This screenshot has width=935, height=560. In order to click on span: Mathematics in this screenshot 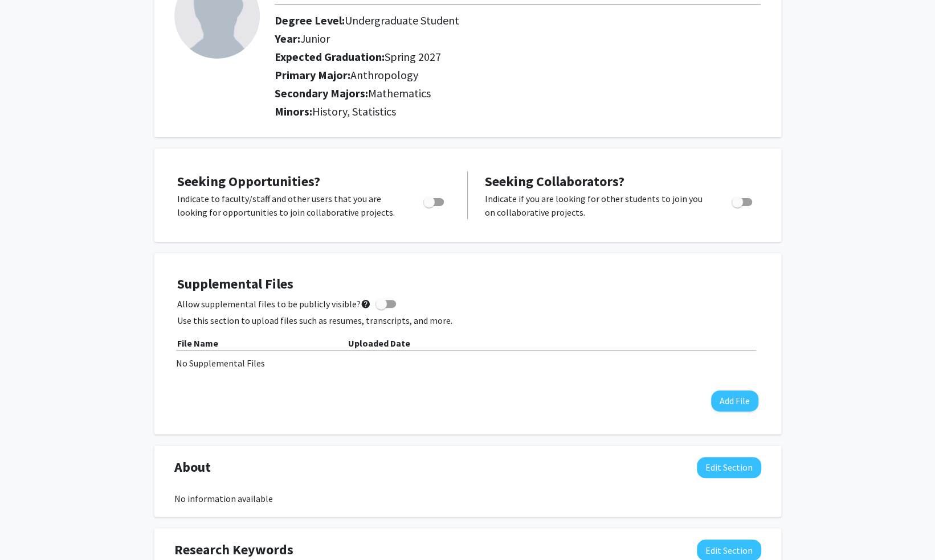, I will do `click(399, 93)`.